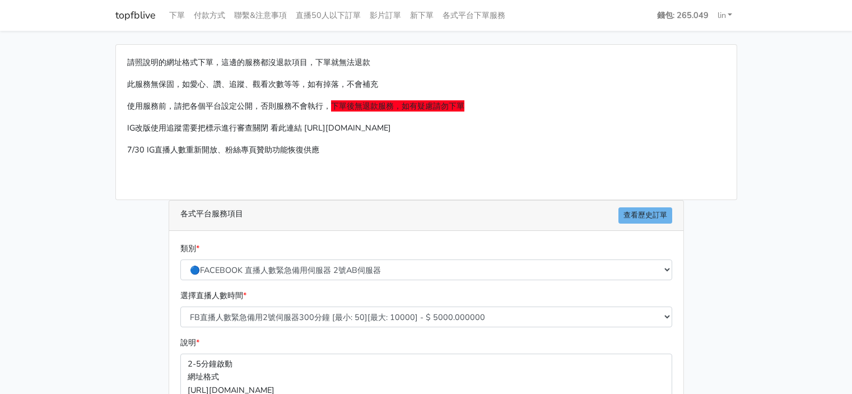  I want to click on a: 直播50人以下訂單, so click(328, 15).